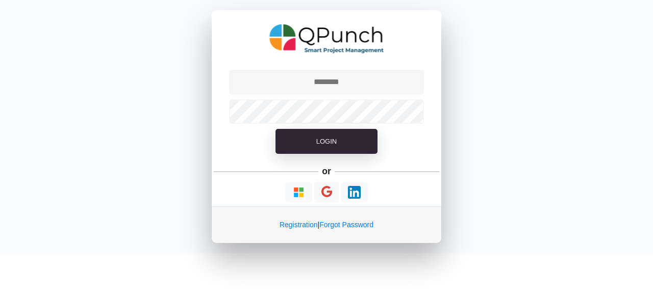  Describe the element at coordinates (298, 225) in the screenshot. I see `a: Registration` at that location.